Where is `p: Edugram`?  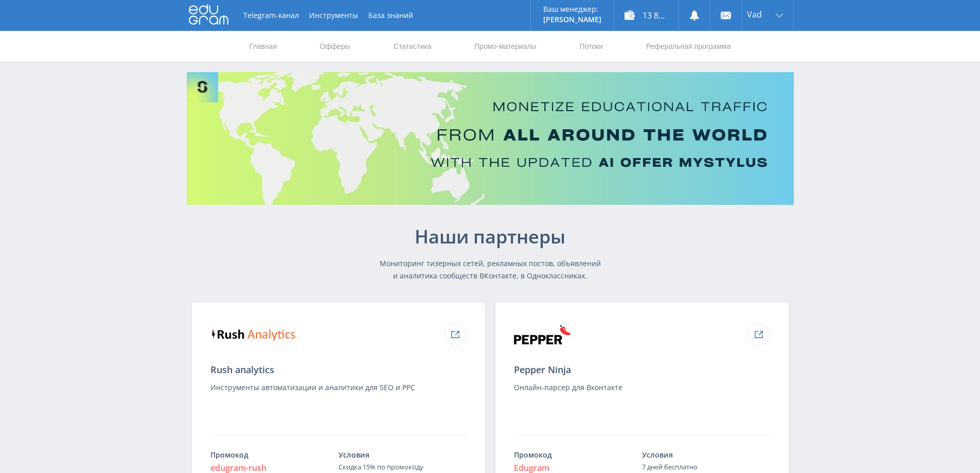 p: Edugram is located at coordinates (577, 468).